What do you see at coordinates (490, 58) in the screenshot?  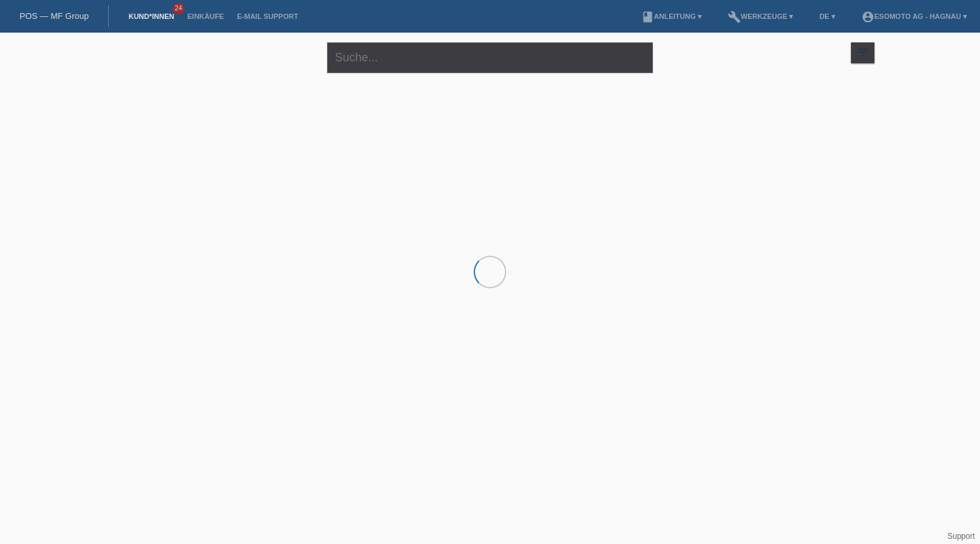 I see `input: Suche...` at bounding box center [490, 58].